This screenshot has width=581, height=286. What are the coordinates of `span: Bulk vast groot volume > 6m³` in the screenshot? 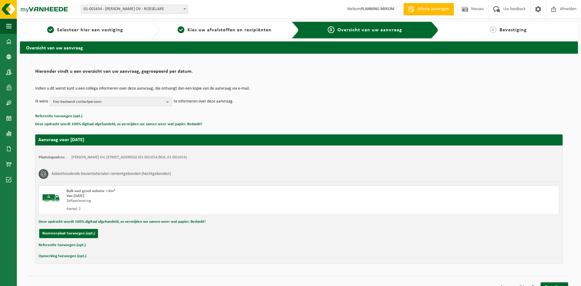 It's located at (91, 191).